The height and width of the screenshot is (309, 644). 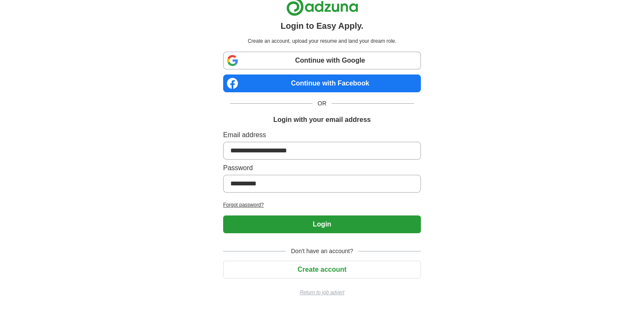 What do you see at coordinates (322, 224) in the screenshot?
I see `button: Login` at bounding box center [322, 224].